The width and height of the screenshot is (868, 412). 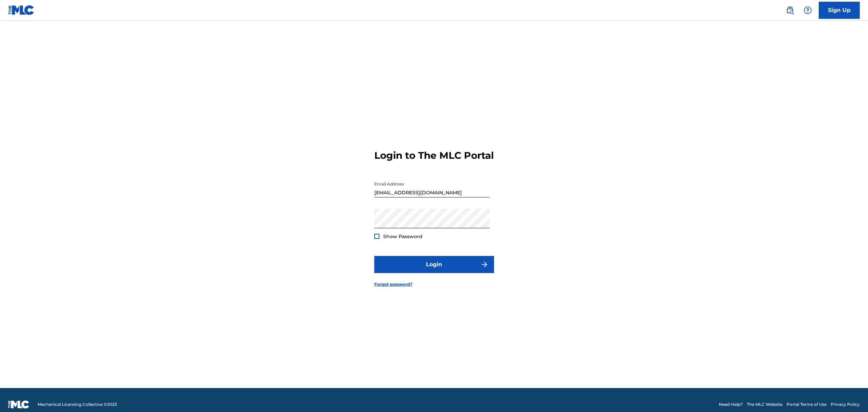 I want to click on span: Show Password, so click(x=403, y=236).